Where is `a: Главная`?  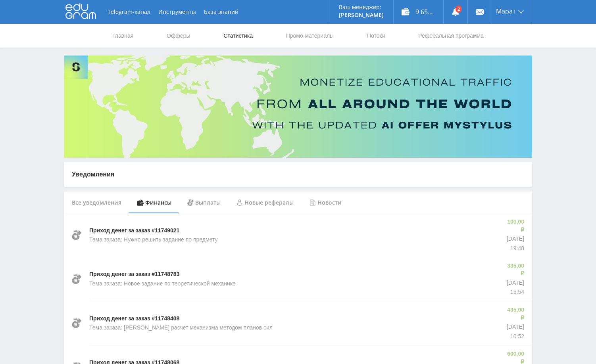 a: Главная is located at coordinates (123, 35).